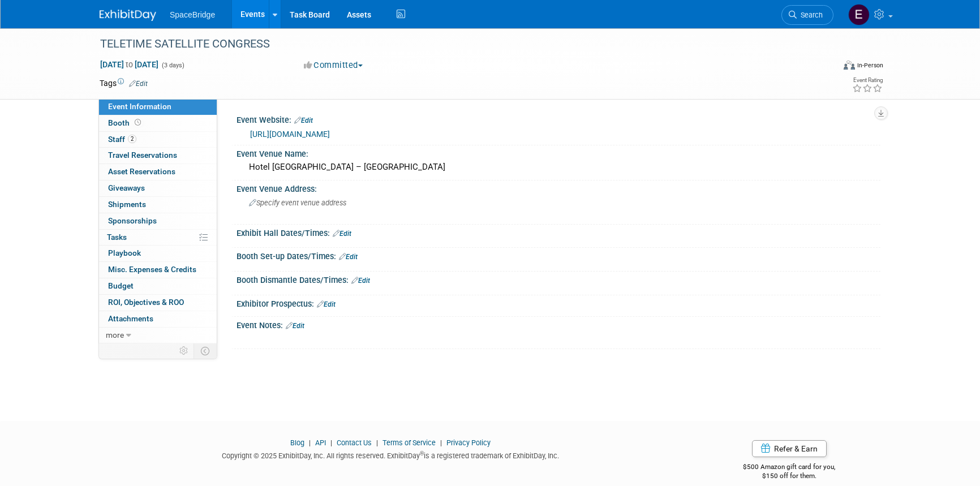 Image resolution: width=980 pixels, height=486 pixels. I want to click on td: Tags, so click(123, 83).